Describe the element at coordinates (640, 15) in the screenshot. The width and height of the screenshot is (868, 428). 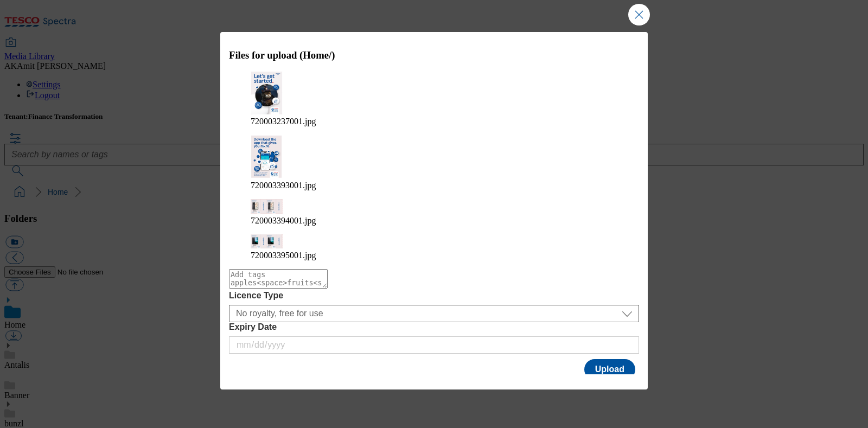
I see `button: Close Modal` at that location.